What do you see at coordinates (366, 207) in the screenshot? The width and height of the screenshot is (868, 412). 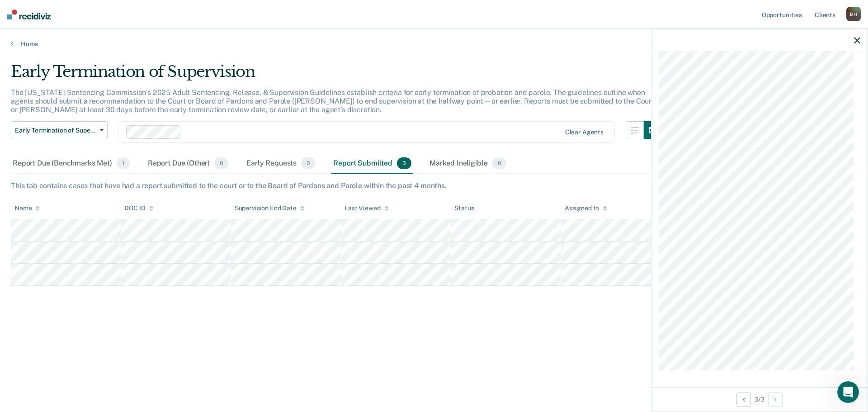 I see `div: Last Viewed` at bounding box center [366, 207].